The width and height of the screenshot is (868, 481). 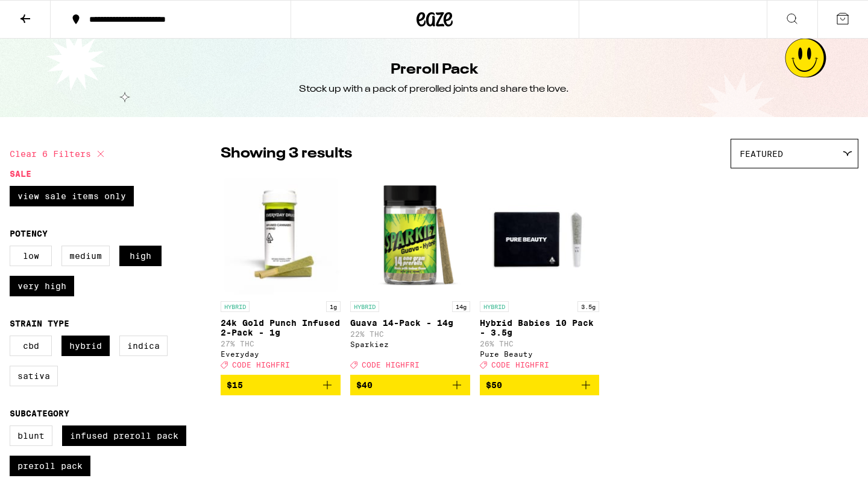 I want to click on span: $50, so click(x=494, y=385).